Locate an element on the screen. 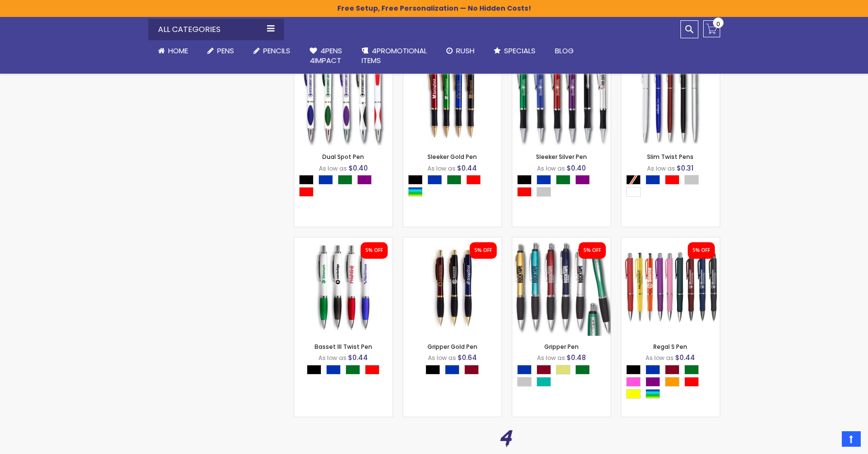 The width and height of the screenshot is (868, 454). a: Home is located at coordinates (173, 51).